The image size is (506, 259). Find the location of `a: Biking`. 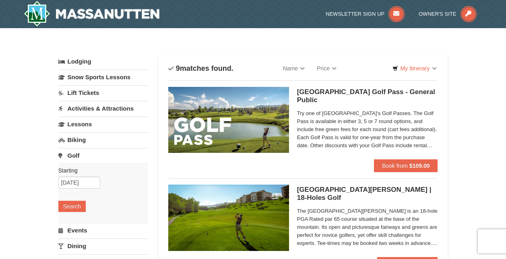

a: Biking is located at coordinates (103, 140).